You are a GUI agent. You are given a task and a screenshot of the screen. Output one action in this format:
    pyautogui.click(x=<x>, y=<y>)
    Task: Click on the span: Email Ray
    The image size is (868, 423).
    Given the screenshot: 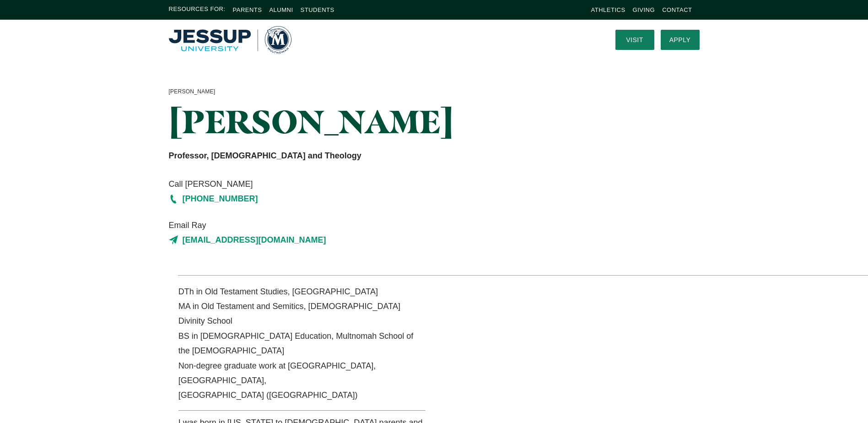 What is the action you would take?
    pyautogui.click(x=342, y=225)
    